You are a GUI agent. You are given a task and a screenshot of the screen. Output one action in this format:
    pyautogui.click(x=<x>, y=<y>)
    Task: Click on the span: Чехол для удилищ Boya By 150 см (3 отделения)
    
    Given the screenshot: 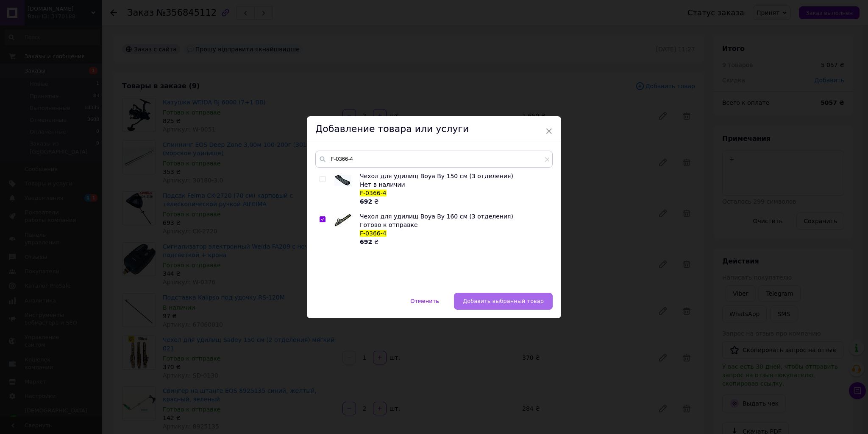 What is the action you would take?
    pyautogui.click(x=437, y=176)
    